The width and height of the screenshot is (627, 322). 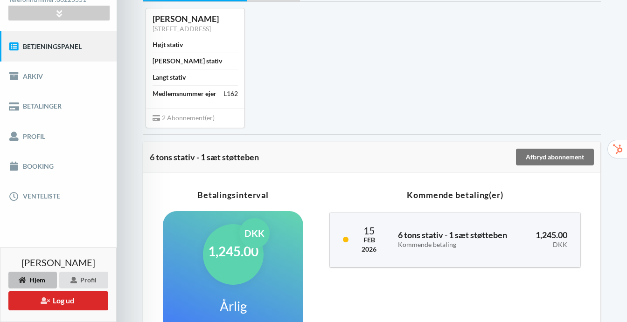 What do you see at coordinates (332, 157) in the screenshot?
I see `div: 6 tons stativ - 1 sæt støtteben` at bounding box center [332, 157].